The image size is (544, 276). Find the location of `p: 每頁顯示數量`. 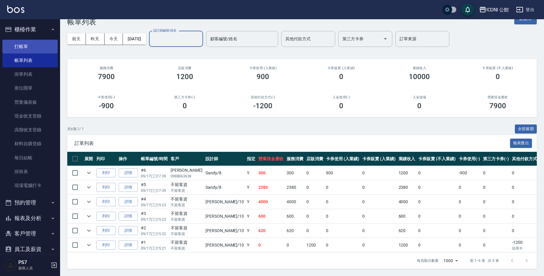

p: 每頁顯示數量 is located at coordinates (428, 260).